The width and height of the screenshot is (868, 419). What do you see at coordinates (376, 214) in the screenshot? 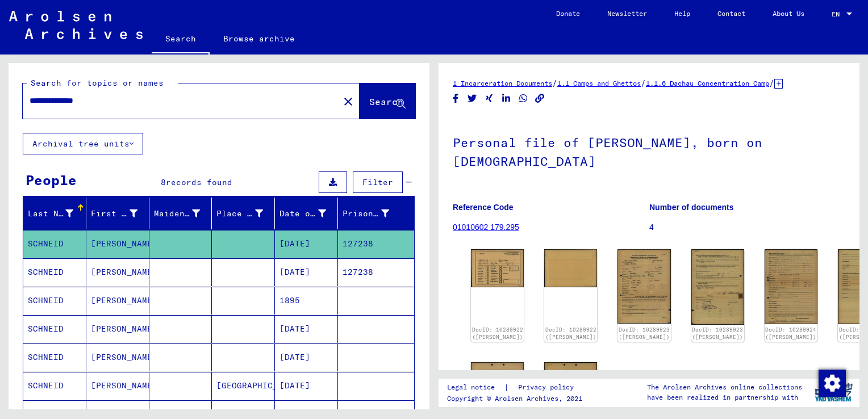
I see `mat-header-cell: Prisoner #` at bounding box center [376, 214].